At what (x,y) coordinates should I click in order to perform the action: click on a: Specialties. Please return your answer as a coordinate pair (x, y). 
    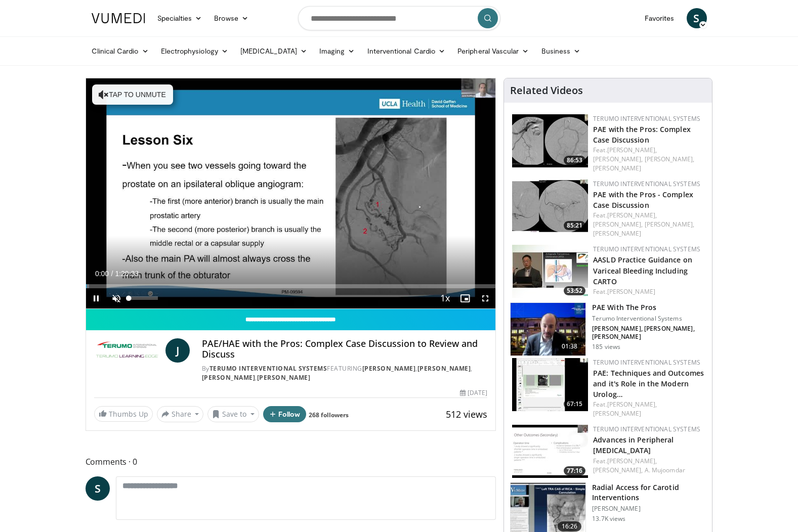
    Looking at the image, I should click on (180, 18).